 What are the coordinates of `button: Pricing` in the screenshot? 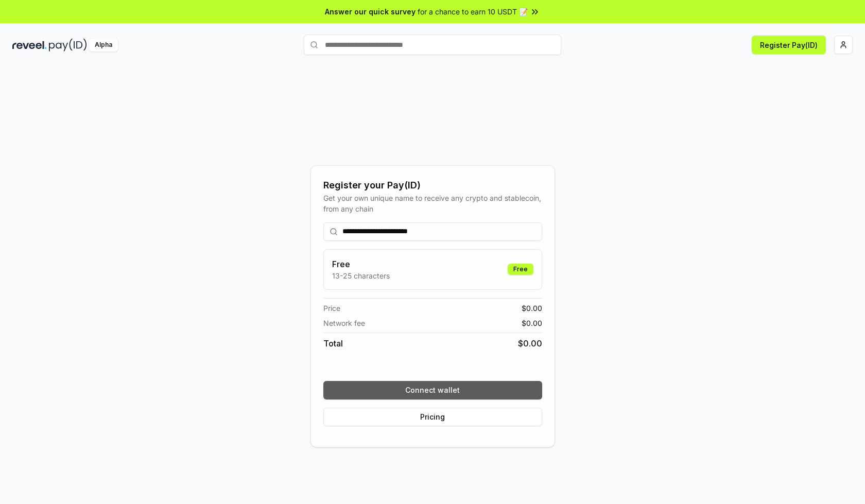 It's located at (432, 417).